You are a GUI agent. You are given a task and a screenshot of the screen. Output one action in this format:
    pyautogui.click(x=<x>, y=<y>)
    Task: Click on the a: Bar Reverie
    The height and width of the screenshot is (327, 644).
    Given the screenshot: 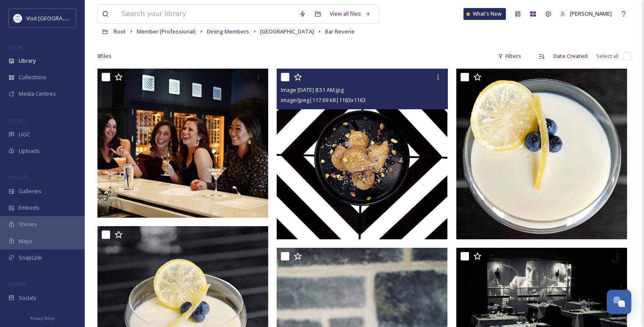 What is the action you would take?
    pyautogui.click(x=340, y=31)
    